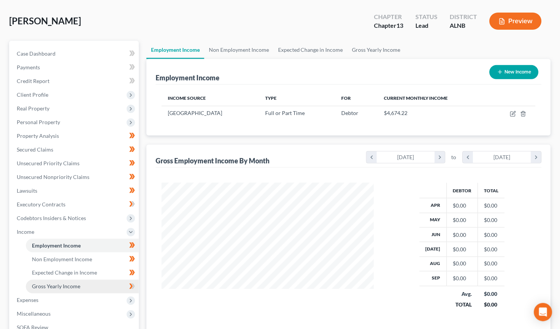 Image resolution: width=560 pixels, height=329 pixels. What do you see at coordinates (349, 113) in the screenshot?
I see `span: Debtor` at bounding box center [349, 113].